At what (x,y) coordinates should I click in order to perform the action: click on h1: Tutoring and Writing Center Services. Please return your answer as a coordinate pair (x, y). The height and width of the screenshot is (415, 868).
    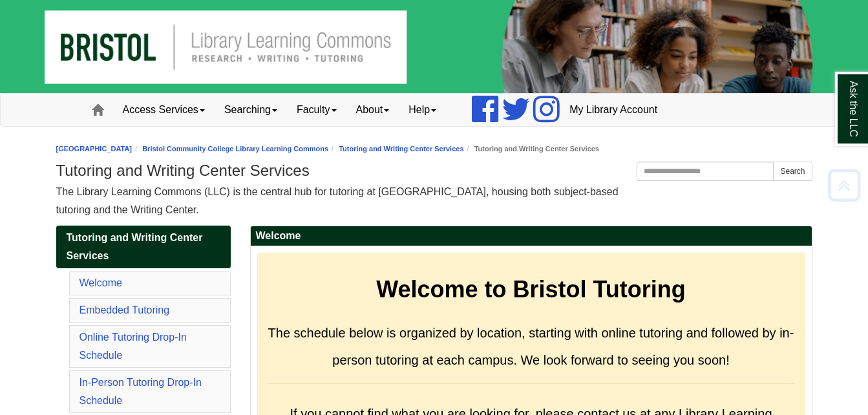
    Looking at the image, I should click on (434, 171).